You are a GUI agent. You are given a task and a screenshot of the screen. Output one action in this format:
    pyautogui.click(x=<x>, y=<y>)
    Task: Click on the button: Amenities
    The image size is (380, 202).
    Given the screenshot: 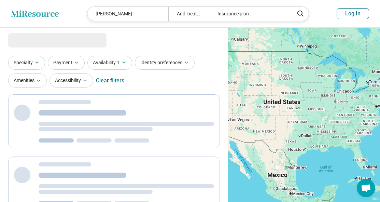 What is the action you would take?
    pyautogui.click(x=27, y=80)
    